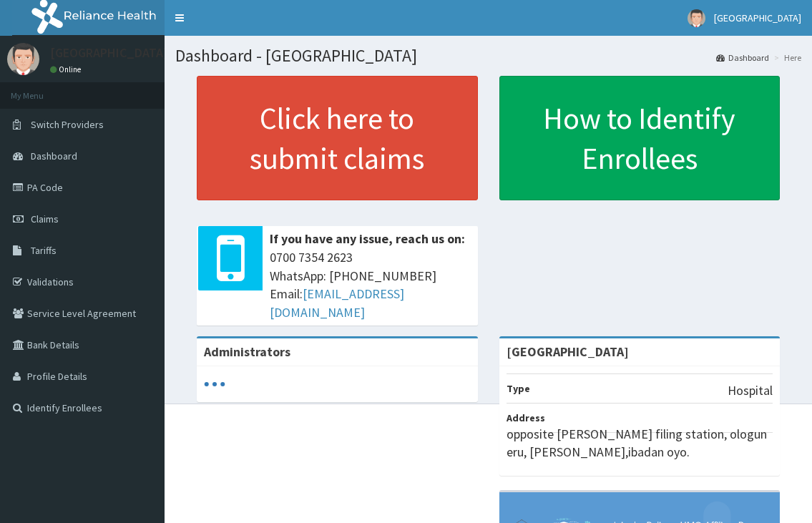 The width and height of the screenshot is (812, 523). I want to click on span: Switch Providers, so click(68, 124).